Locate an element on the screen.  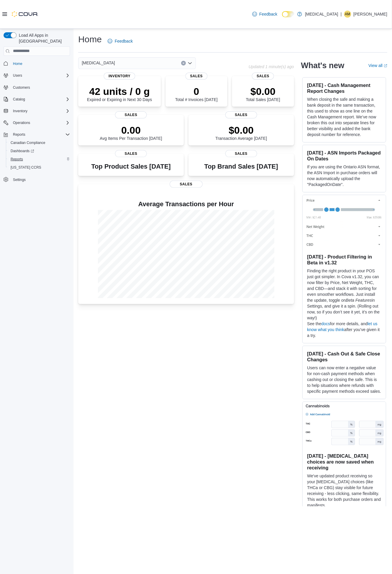
p: When closing the safe and making a bank deposit in the same transaction, this used to show as one... is located at coordinates (344, 117).